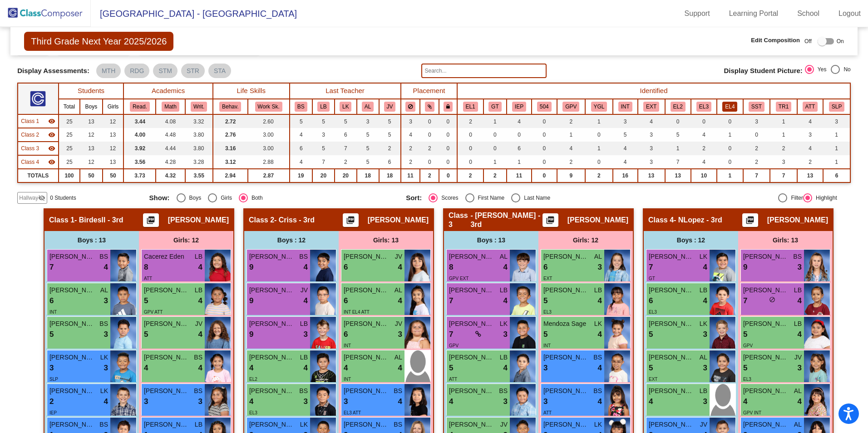 This screenshot has height=433, width=868. Describe the element at coordinates (599, 106) in the screenshot. I see `th: Young for Grade Level` at that location.